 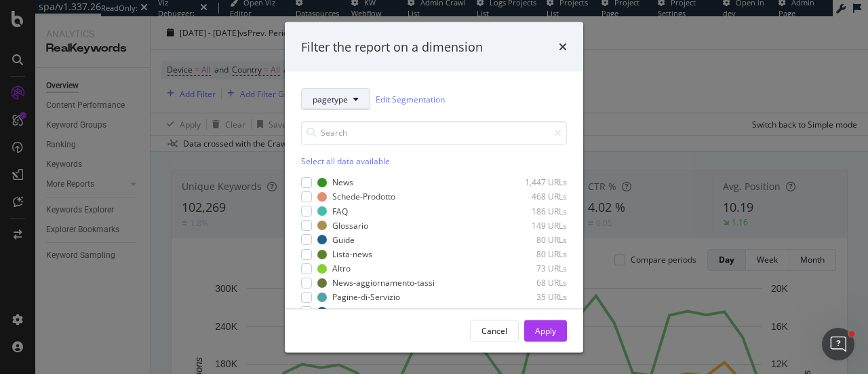 I want to click on div: 1,447 URLs, so click(x=533, y=182).